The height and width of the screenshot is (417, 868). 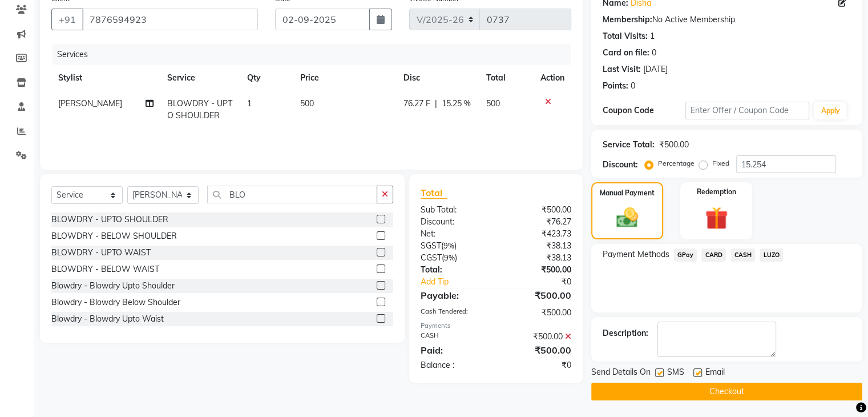 I want to click on div: Coupon Code, so click(x=644, y=110).